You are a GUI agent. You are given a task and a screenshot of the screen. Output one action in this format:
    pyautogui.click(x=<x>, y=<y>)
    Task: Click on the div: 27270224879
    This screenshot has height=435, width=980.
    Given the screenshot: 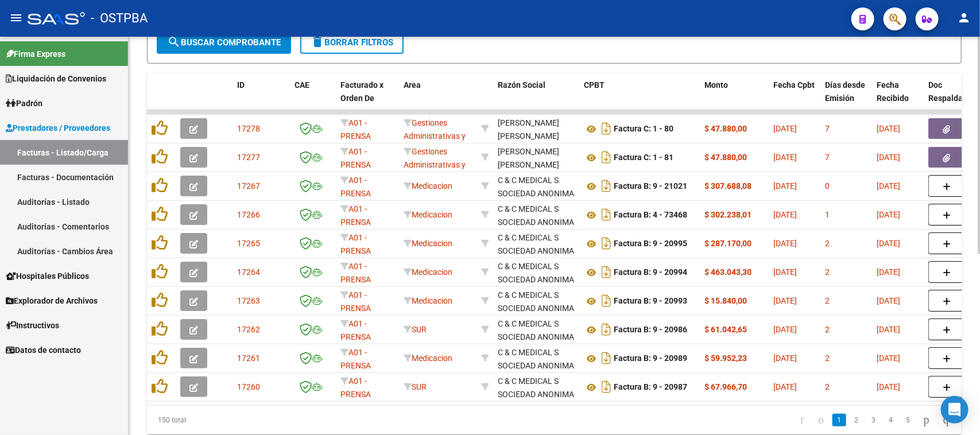 What is the action you would take?
    pyautogui.click(x=536, y=157)
    